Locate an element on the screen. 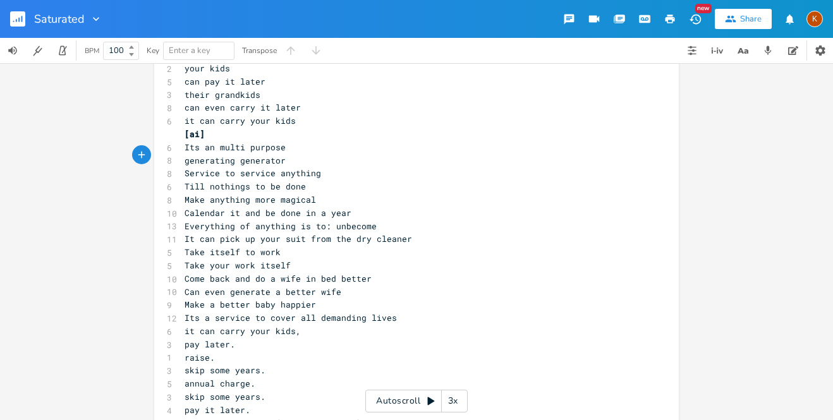 The image size is (833, 420). span: generating generator is located at coordinates (235, 160).